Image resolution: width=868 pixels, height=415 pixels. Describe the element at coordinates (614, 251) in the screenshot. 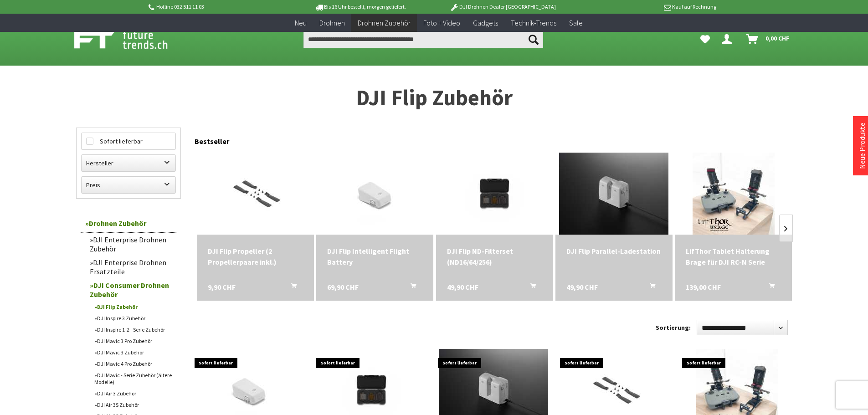

I see `div: DJI Flip Parallel-Ladestation` at that location.